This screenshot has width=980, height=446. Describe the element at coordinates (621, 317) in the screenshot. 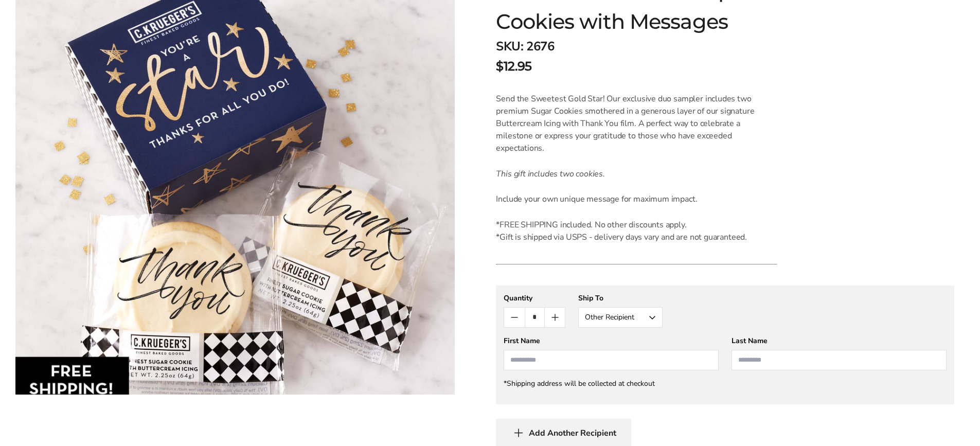

I see `button: Other Recipient` at that location.